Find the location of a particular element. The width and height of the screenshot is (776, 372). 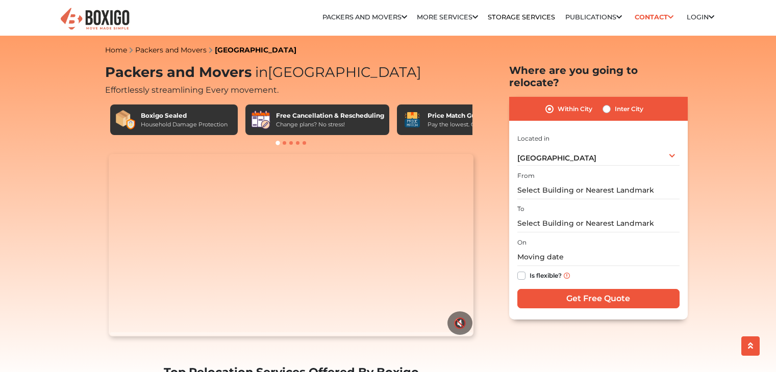

div: Change plans? No stress! is located at coordinates (330, 124).